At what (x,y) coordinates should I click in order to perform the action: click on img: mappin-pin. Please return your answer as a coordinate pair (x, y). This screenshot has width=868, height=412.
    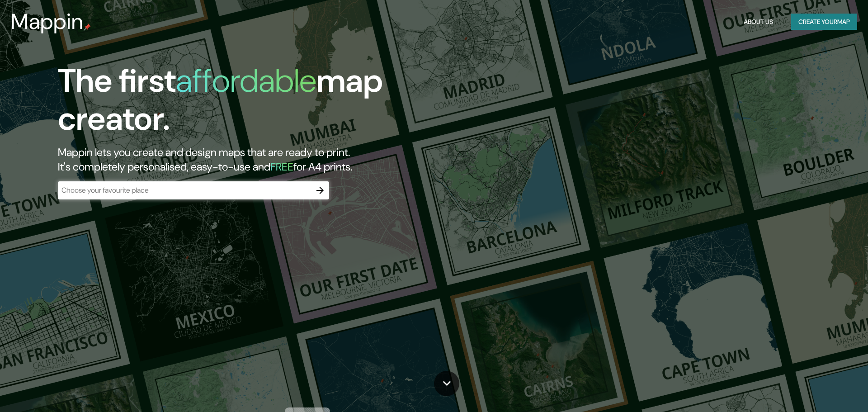
    Looking at the image, I should click on (87, 27).